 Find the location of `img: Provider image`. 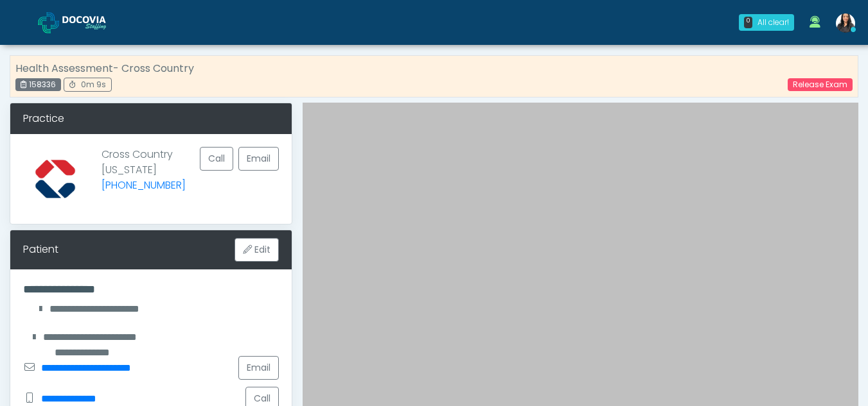

img: Provider image is located at coordinates (55, 179).